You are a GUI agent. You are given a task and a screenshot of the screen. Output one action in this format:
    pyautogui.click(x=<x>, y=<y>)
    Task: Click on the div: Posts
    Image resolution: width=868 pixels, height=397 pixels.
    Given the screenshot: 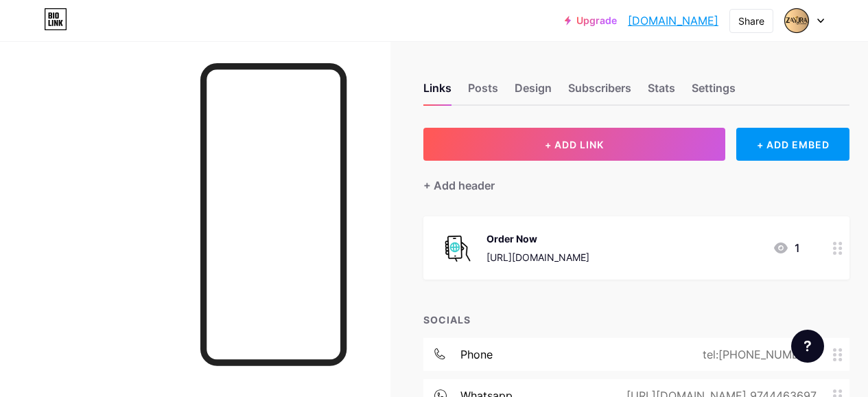 What is the action you would take?
    pyautogui.click(x=483, y=92)
    